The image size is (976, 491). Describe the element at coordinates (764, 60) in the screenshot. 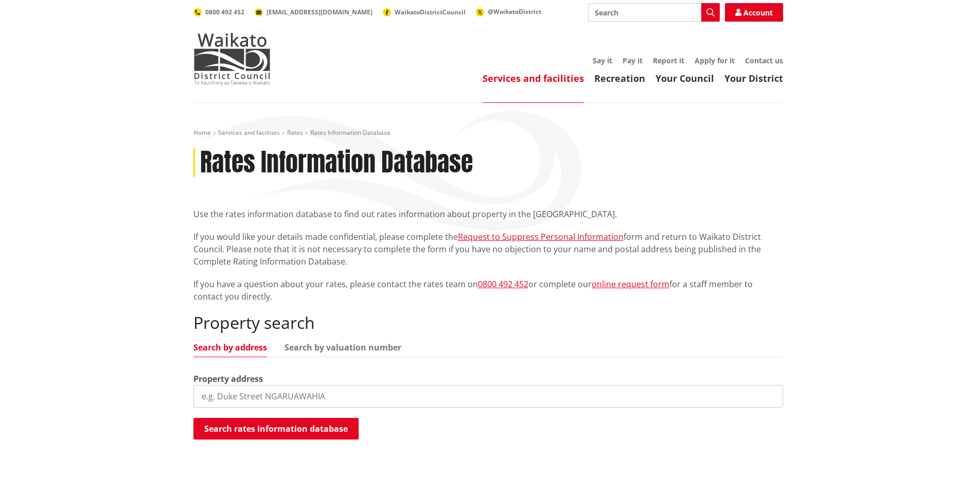

I see `a: Contact us` at that location.